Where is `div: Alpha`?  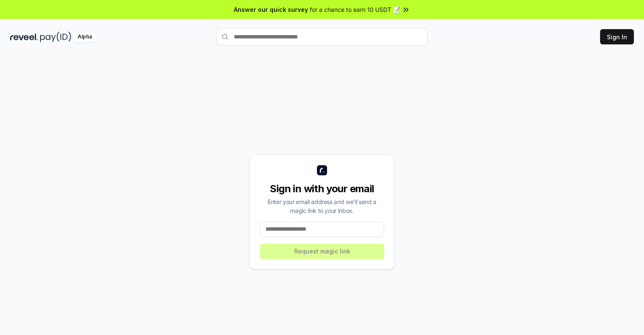
div: Alpha is located at coordinates (85, 37).